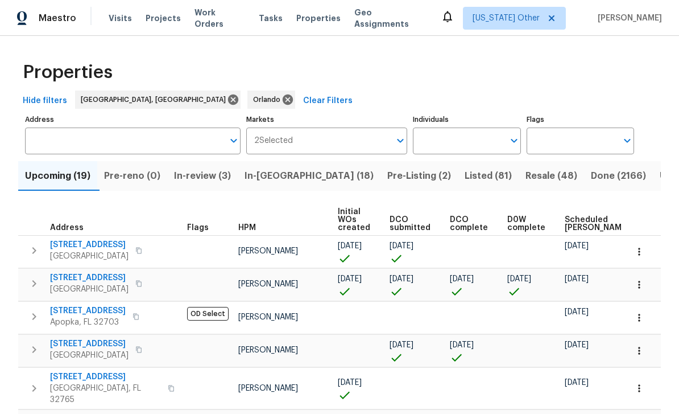 The image size is (679, 414). What do you see at coordinates (133, 119) in the screenshot?
I see `label: Address` at bounding box center [133, 119].